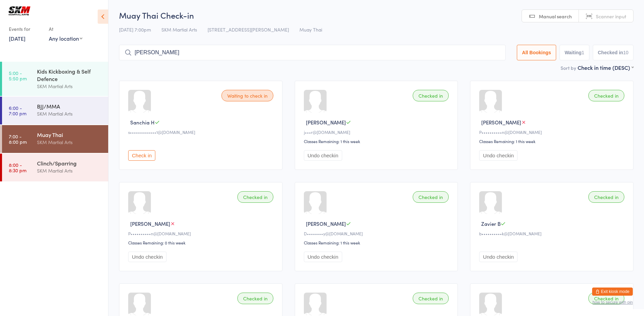  I want to click on input: Search, so click(312, 52).